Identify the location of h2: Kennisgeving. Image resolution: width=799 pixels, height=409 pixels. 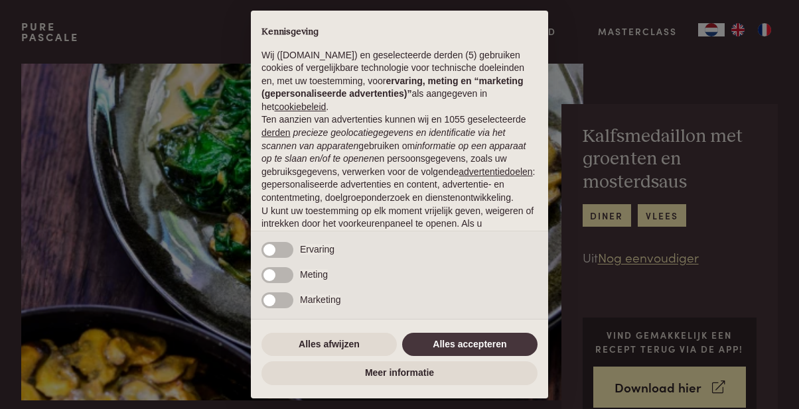
(399, 33).